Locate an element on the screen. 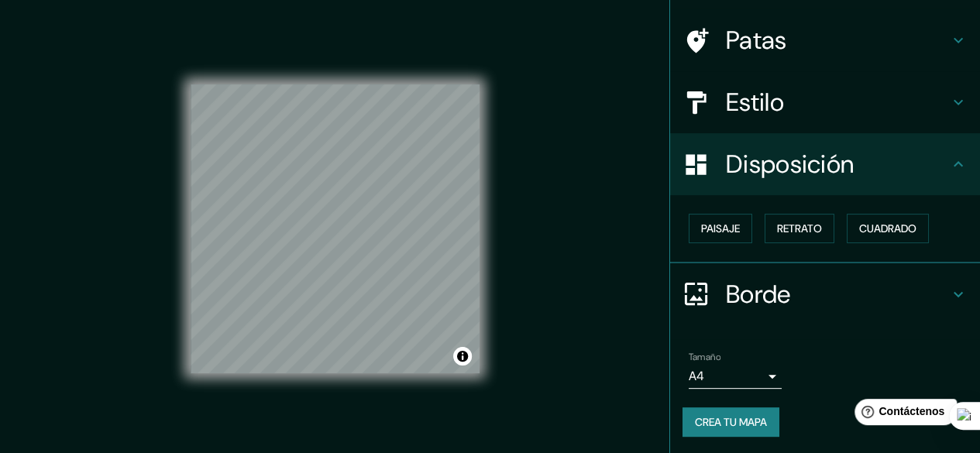 Image resolution: width=980 pixels, height=453 pixels. font: Paisaje is located at coordinates (720, 228).